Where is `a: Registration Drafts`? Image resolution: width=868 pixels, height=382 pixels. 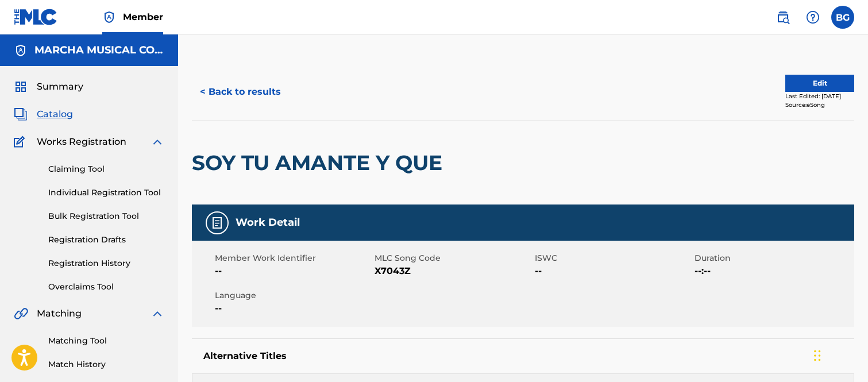 a: Registration Drafts is located at coordinates (106, 239).